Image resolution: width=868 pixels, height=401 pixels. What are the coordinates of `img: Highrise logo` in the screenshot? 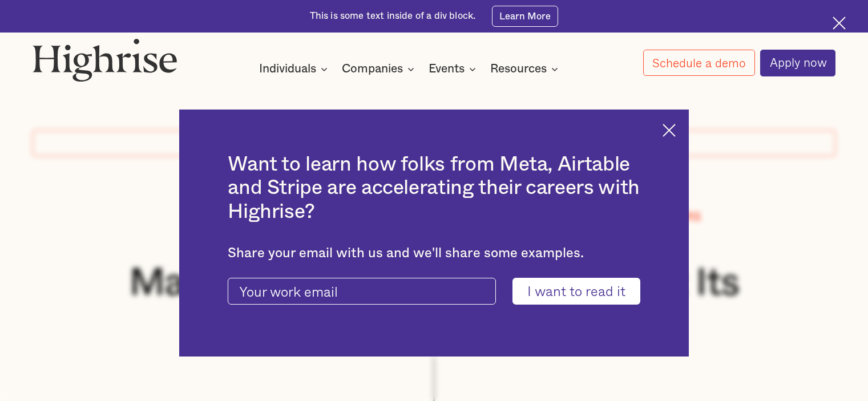 It's located at (105, 60).